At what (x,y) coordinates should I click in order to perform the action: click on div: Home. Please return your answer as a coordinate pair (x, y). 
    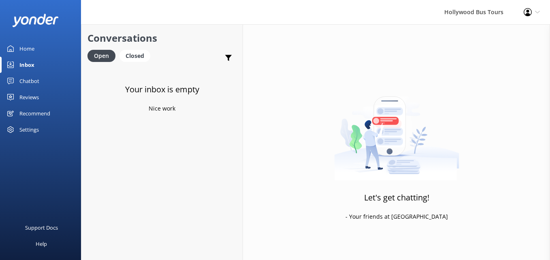
    Looking at the image, I should click on (27, 49).